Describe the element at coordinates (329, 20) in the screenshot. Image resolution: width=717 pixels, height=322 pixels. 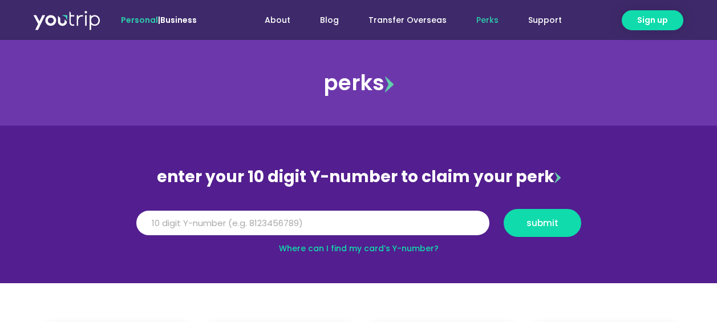
I see `a: Blog` at that location.